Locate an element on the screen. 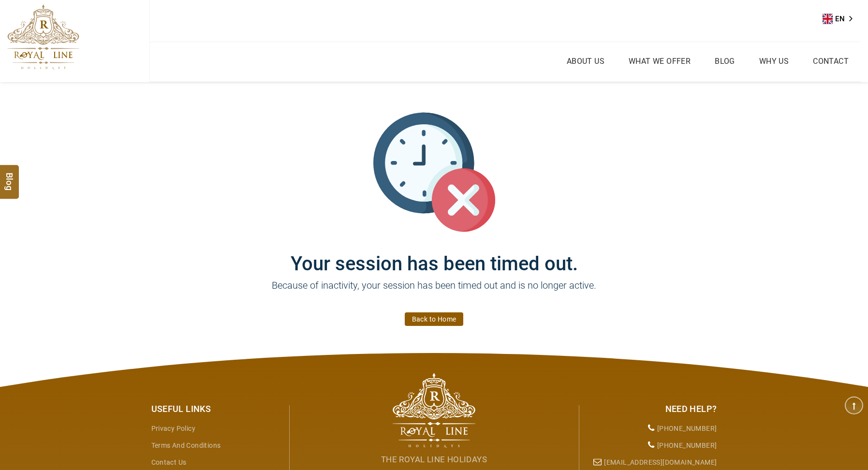  a: Terms and Conditions is located at coordinates (186, 446).